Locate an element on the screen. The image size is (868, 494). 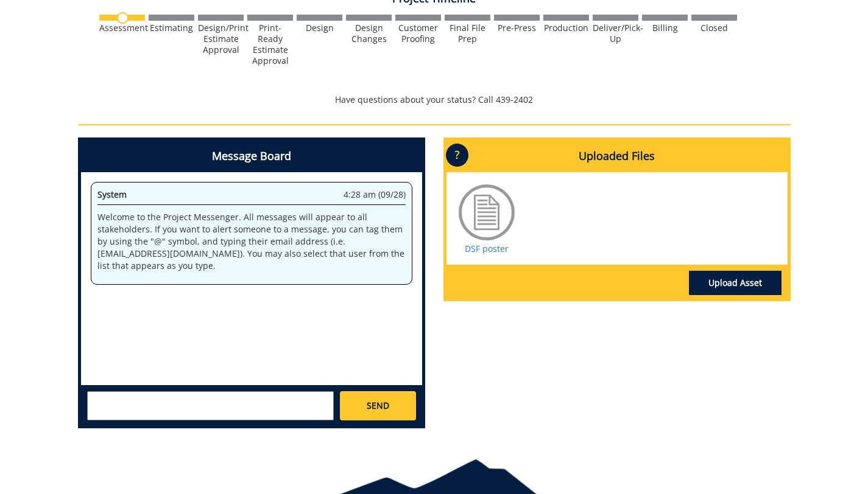
div: Estimating is located at coordinates (171, 28).